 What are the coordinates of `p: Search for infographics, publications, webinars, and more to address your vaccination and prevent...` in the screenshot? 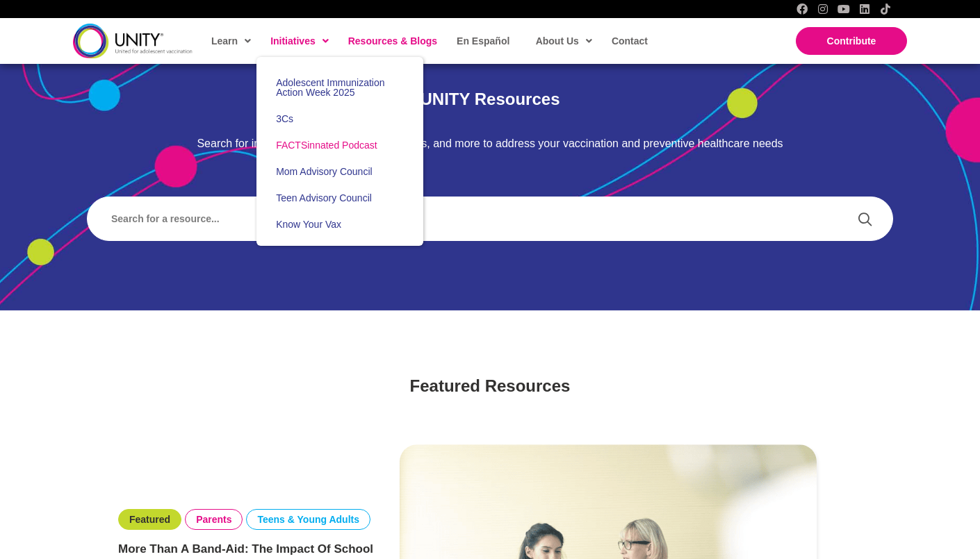 It's located at (490, 144).